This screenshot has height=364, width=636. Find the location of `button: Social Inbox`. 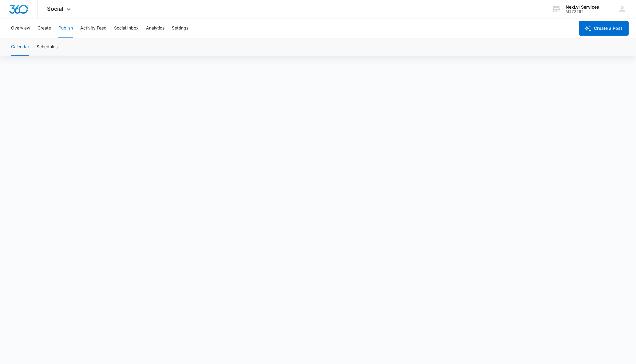

button: Social Inbox is located at coordinates (127, 28).